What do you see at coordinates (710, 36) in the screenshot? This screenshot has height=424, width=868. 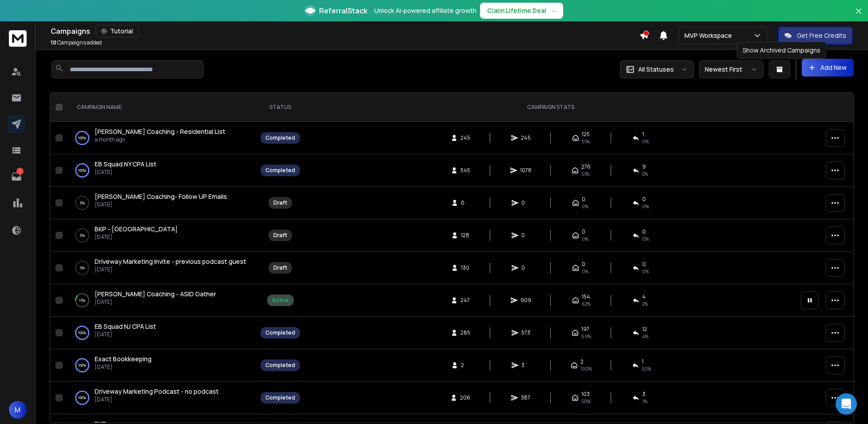 I see `p: MVP Workspace` at bounding box center [710, 36].